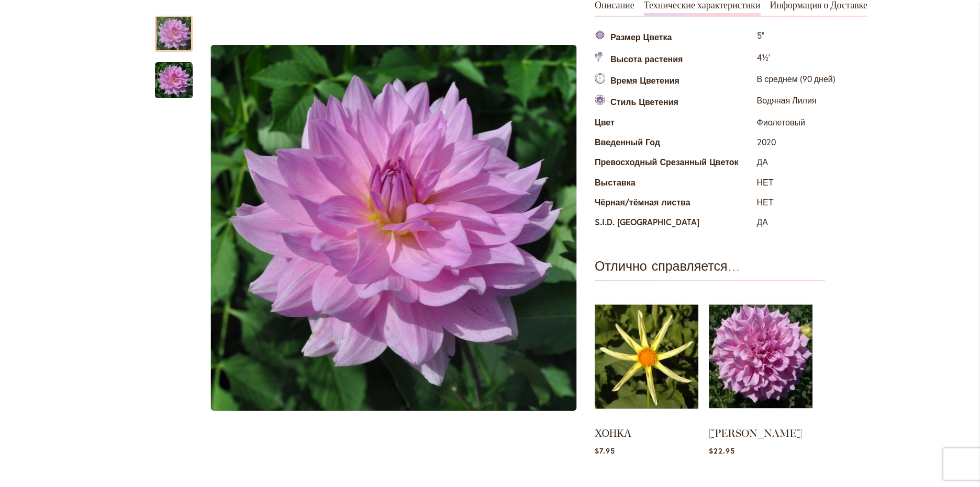 The image size is (980, 487). What do you see at coordinates (642, 202) in the screenshot?
I see `ya-tr-span: Чёрная/тёмная листва` at bounding box center [642, 202].